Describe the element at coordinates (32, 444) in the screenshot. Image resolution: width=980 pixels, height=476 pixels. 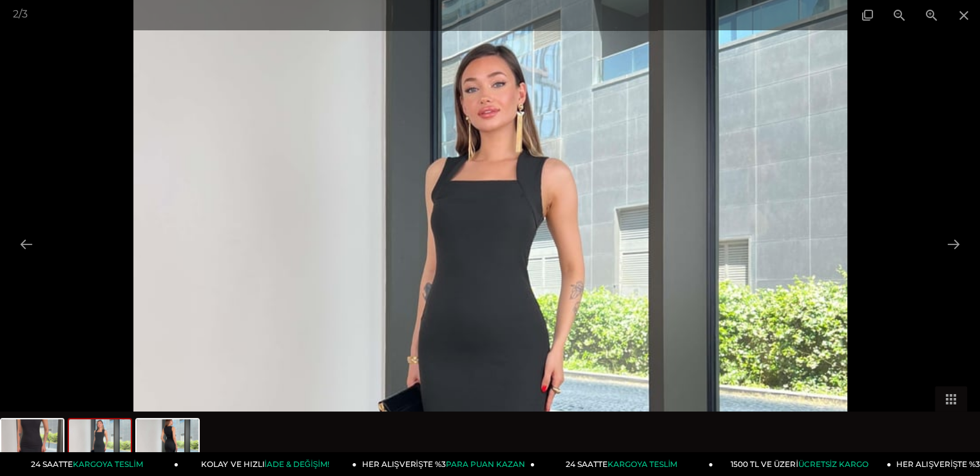
I see `img: karalde-elbise-25y440-543-bb.jpg` at that location.